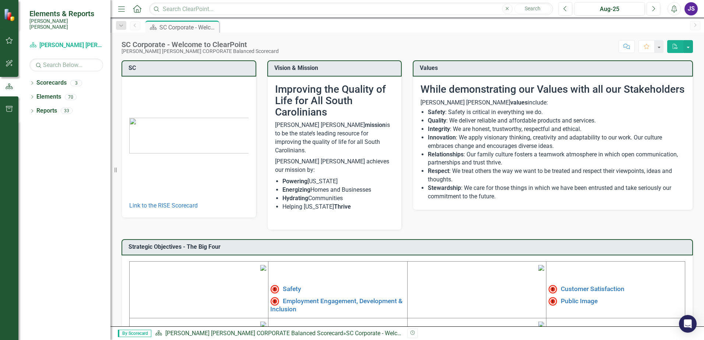  I want to click on strong: mission, so click(375, 125).